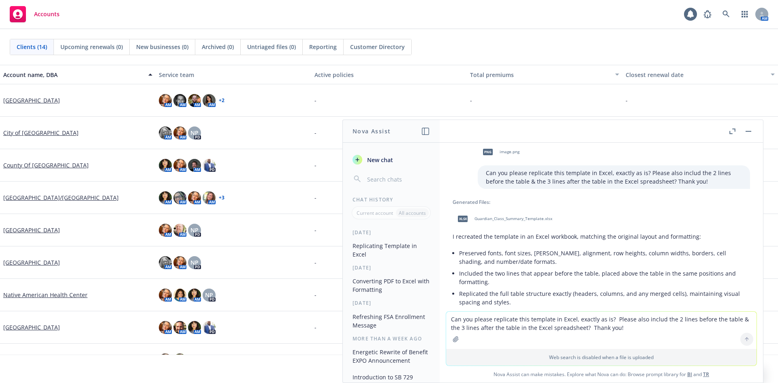  I want to click on button: Refreshing FSA Enrollment Message, so click(391, 321).